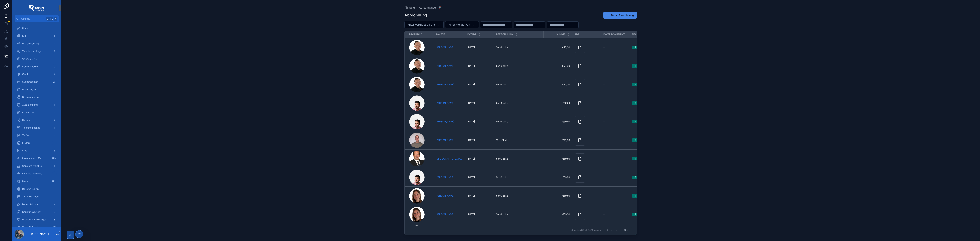  I want to click on div: 1, so click(54, 51).